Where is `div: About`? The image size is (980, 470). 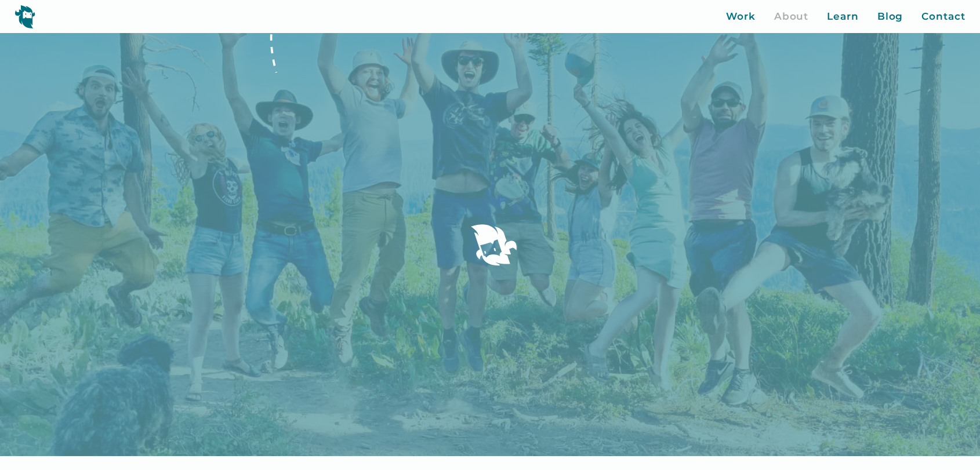 div: About is located at coordinates (791, 17).